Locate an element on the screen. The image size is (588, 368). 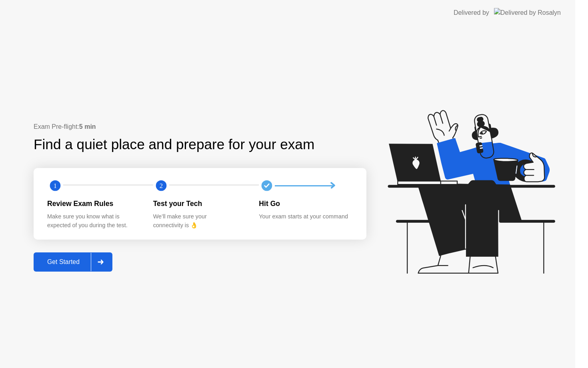
div: Exam Pre-flight: is located at coordinates (200, 127).